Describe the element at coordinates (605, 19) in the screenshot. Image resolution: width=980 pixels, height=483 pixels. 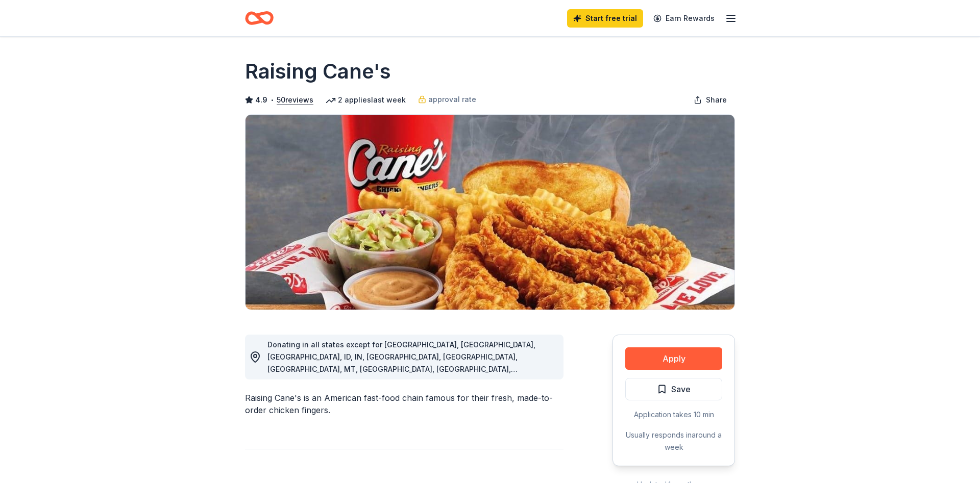
I see `a: Start free trial` at that location.